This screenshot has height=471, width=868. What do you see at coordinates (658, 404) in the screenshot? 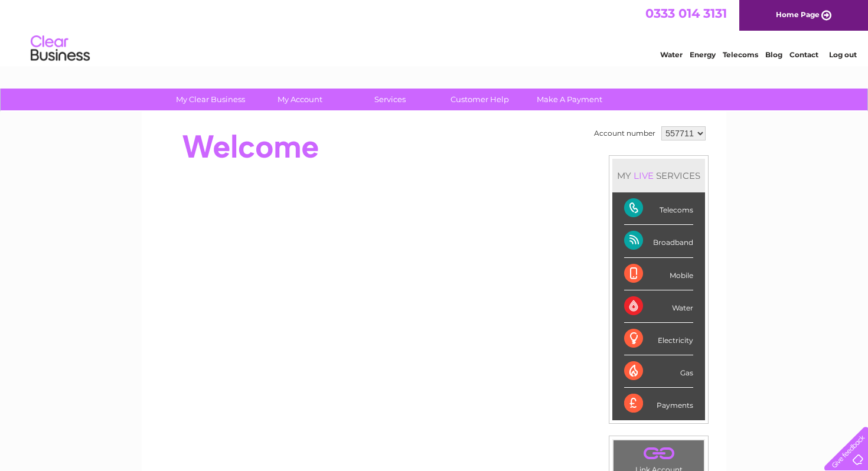
I see `div: Payments` at bounding box center [658, 404].